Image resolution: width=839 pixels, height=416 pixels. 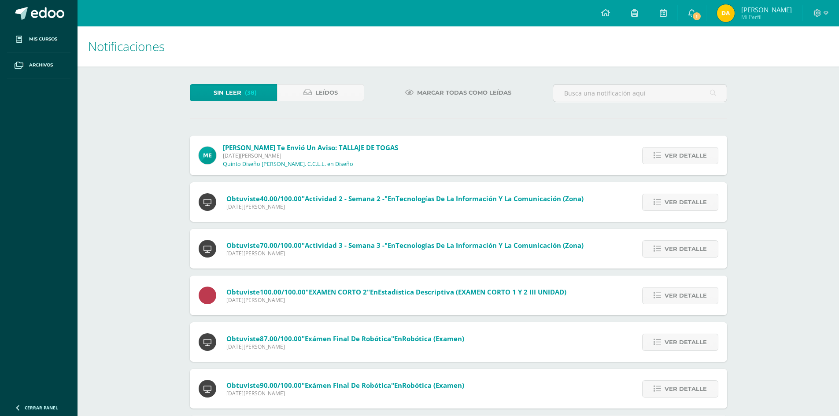 What do you see at coordinates (726, 13) in the screenshot?
I see `img: 21903f2d122677bca6dc3e12486c952d.png` at bounding box center [726, 13].